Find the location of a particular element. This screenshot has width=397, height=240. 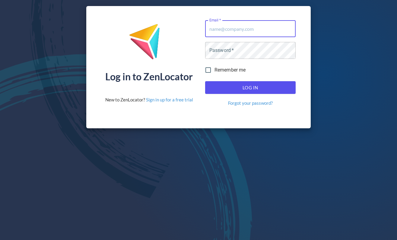

span: Log In is located at coordinates (250, 87).